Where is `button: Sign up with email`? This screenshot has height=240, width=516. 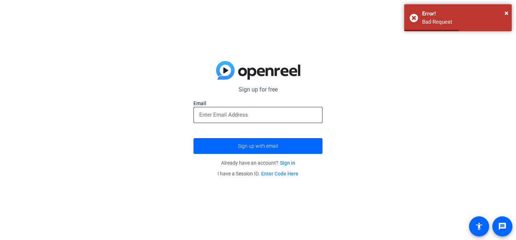 button: Sign up with email is located at coordinates (258, 146).